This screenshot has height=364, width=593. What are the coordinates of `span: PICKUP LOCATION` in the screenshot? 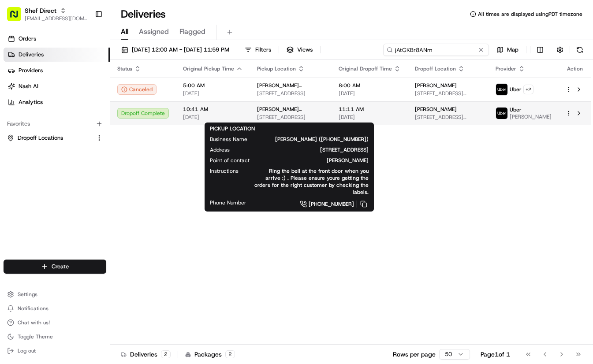 It's located at (233, 129).